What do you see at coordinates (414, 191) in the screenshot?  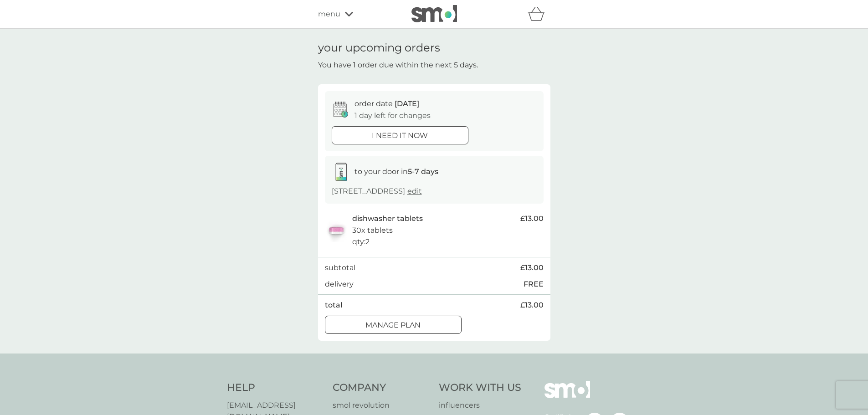 I see `a: edit` at bounding box center [414, 191].